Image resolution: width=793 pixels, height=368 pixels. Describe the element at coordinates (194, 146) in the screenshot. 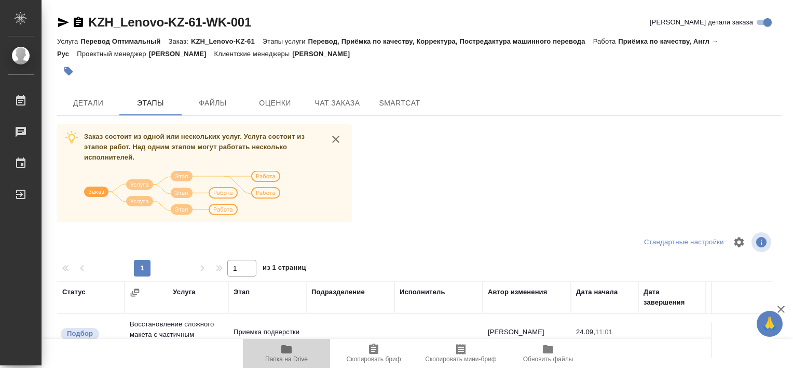

I see `span: Заказ состоит из одной или нескольких услуг. Услуга состоит из этапов работ. Над одним этапом мог...` at that location.